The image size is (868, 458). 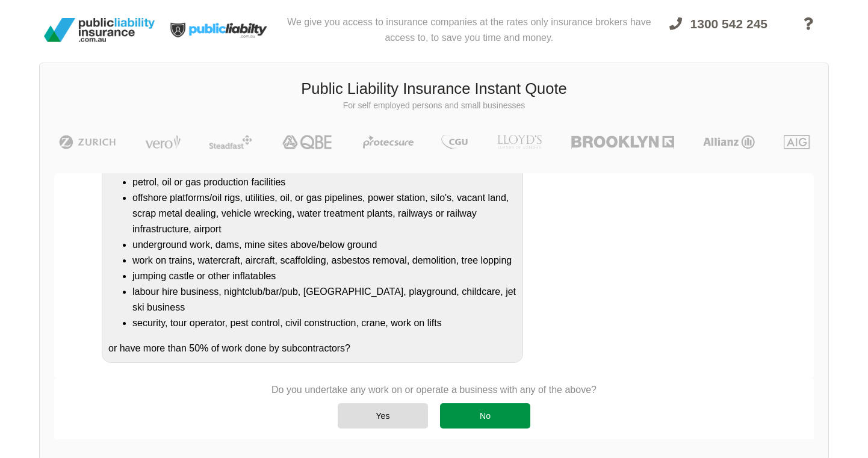 What do you see at coordinates (325, 261) in the screenshot?
I see `li: work on trains, watercraft, aircraft, scaffolding, asbestos removal, demolition, tree lopping` at bounding box center [325, 261].